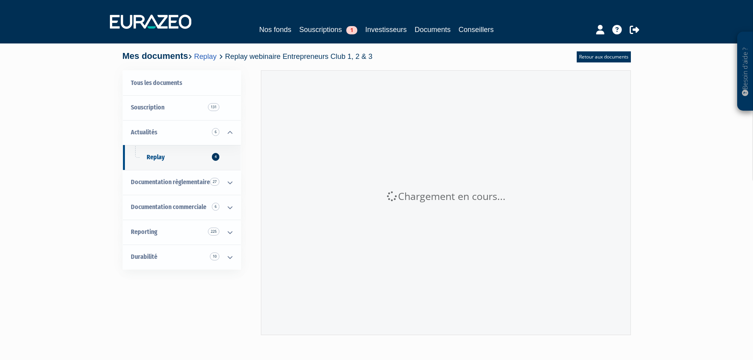 This screenshot has height=360, width=753. Describe the element at coordinates (182, 157) in the screenshot. I see `a: Replay4` at that location.